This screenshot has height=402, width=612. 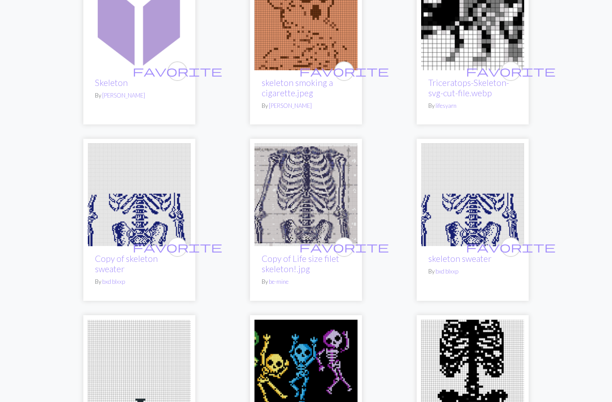 I want to click on a: Life size filet skeleton!.jpg, so click(x=306, y=193).